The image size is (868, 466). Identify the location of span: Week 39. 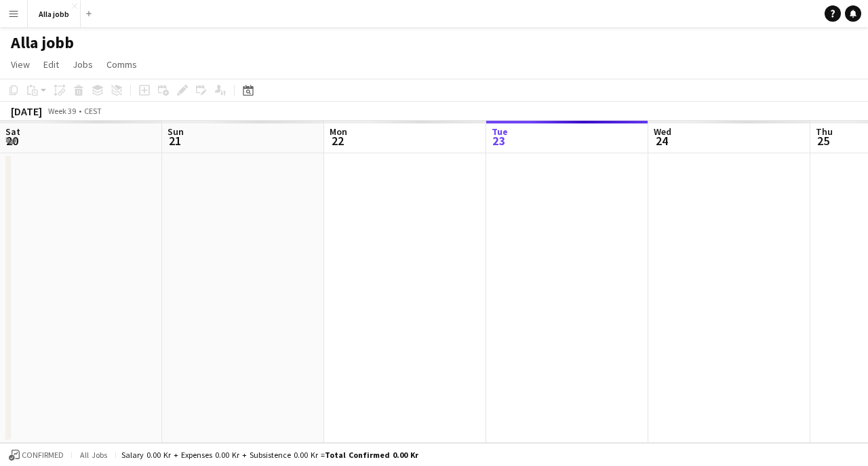
(62, 110).